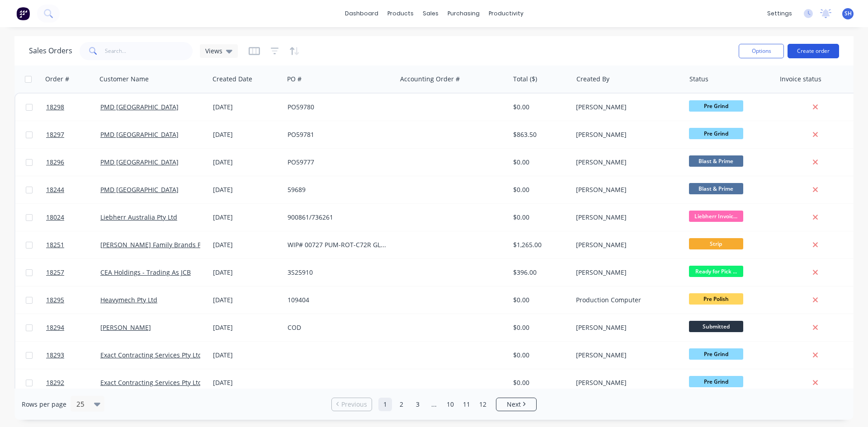 This screenshot has width=868, height=427. I want to click on span: Liebherr Invoic..., so click(716, 216).